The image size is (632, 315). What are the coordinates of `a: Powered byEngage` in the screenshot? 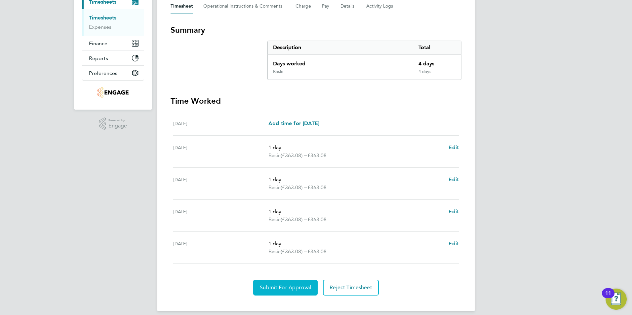 It's located at (113, 124).